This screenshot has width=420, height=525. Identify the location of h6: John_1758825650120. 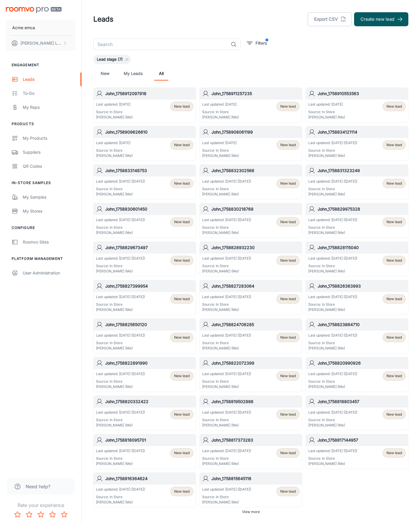
(149, 324).